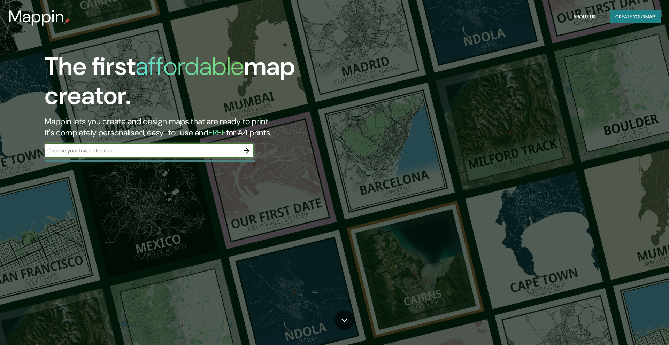 Image resolution: width=669 pixels, height=345 pixels. I want to click on button: Create yourmap, so click(635, 17).